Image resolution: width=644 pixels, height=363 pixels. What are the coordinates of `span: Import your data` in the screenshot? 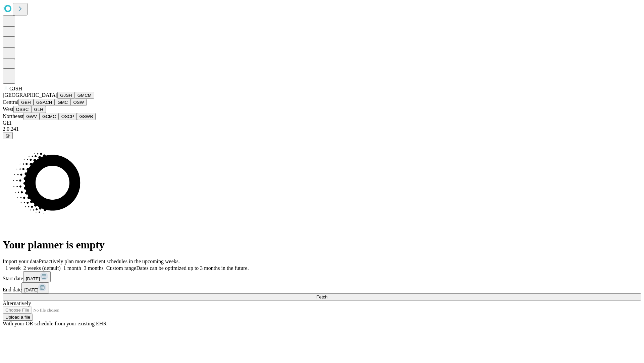 It's located at (21, 261).